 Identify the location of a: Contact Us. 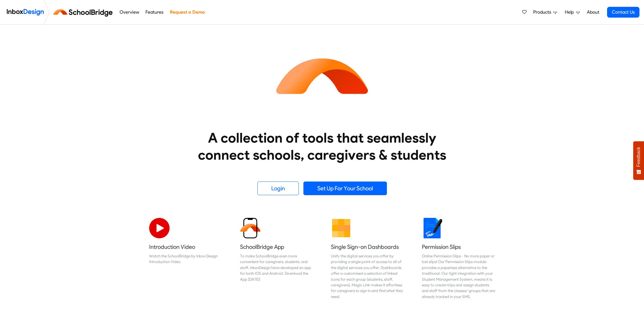
(623, 12).